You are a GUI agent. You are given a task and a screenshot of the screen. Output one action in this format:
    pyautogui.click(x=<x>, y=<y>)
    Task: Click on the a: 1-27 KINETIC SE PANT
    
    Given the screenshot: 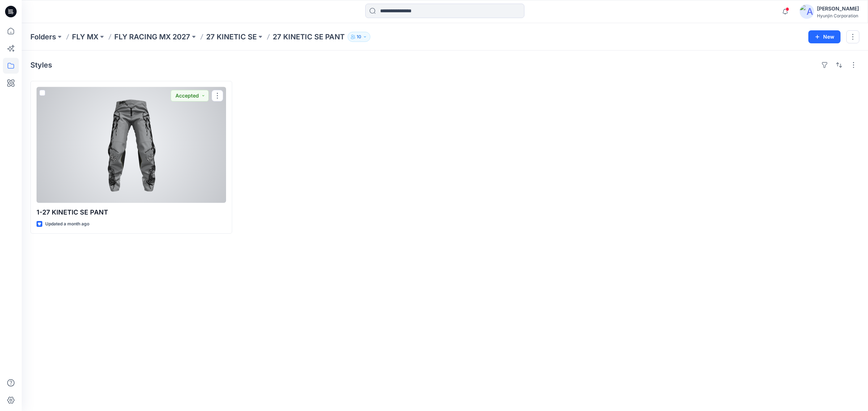 What is the action you would take?
    pyautogui.click(x=131, y=145)
    